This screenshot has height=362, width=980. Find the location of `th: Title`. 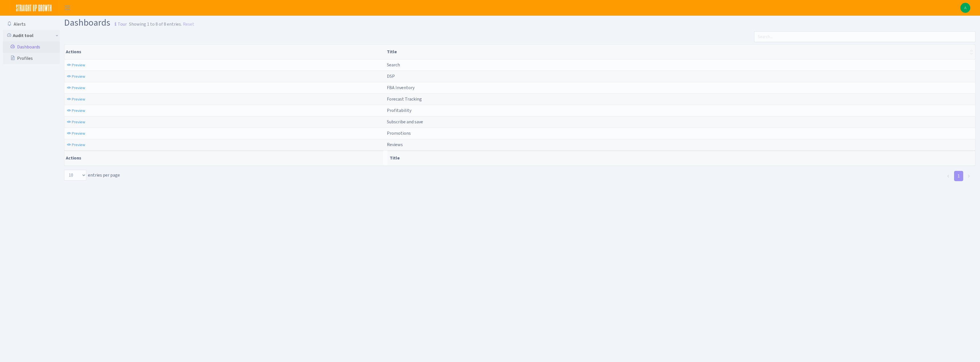

th: Title is located at coordinates (681, 158).